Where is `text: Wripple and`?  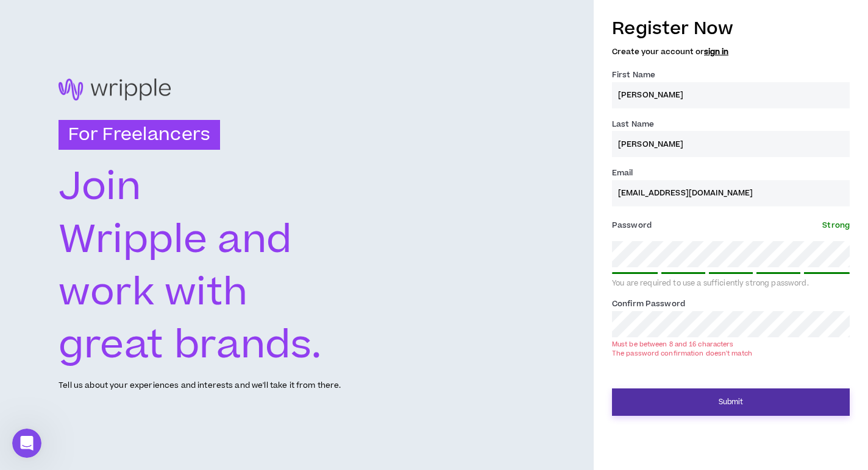 text: Wripple and is located at coordinates (175, 241).